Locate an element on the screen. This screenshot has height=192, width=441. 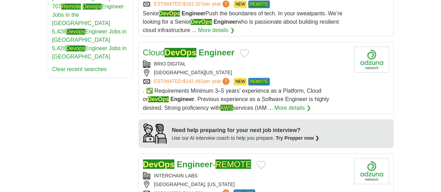
div: Use our AI interview coach to help you prepare. is located at coordinates (246, 138).